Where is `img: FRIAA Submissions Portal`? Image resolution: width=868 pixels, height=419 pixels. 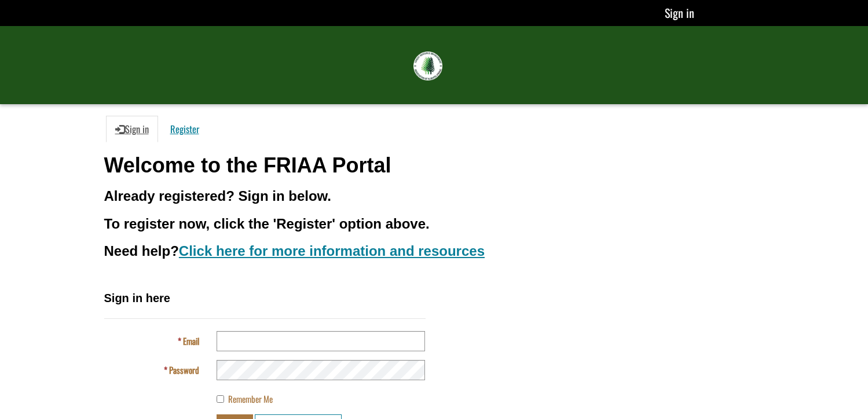
img: FRIAA Submissions Portal is located at coordinates (428, 66).